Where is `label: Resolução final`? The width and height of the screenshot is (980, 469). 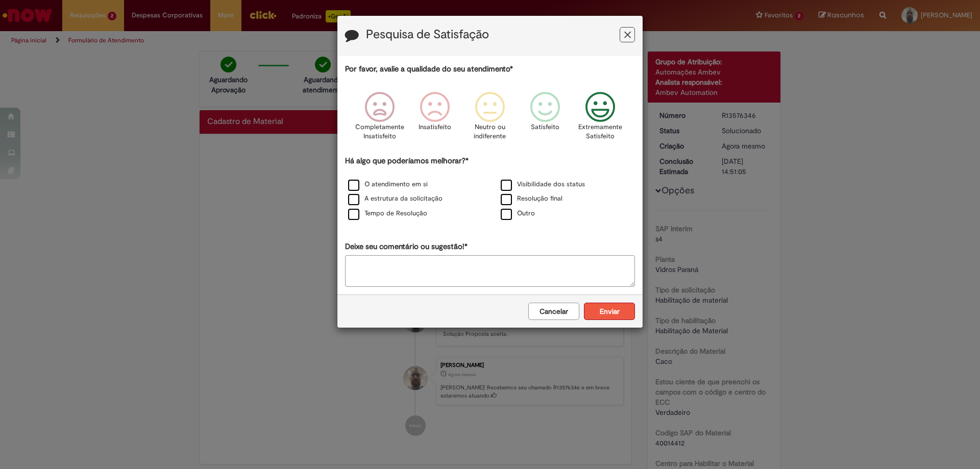
label: Resolução final is located at coordinates (531, 198).